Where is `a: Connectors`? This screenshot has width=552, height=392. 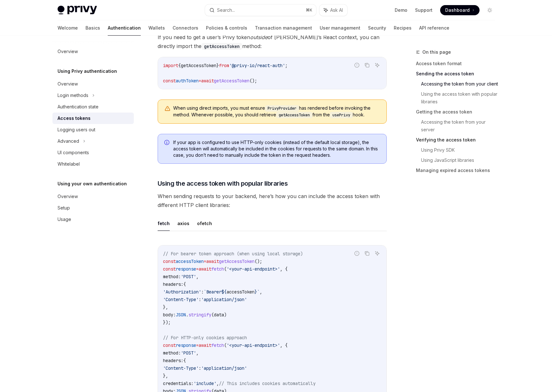 a: Connectors is located at coordinates (185, 28).